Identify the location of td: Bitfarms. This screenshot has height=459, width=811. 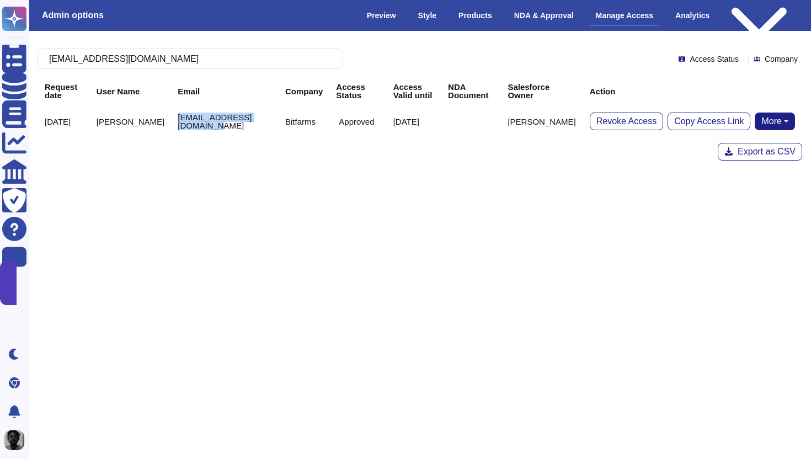
(304, 121).